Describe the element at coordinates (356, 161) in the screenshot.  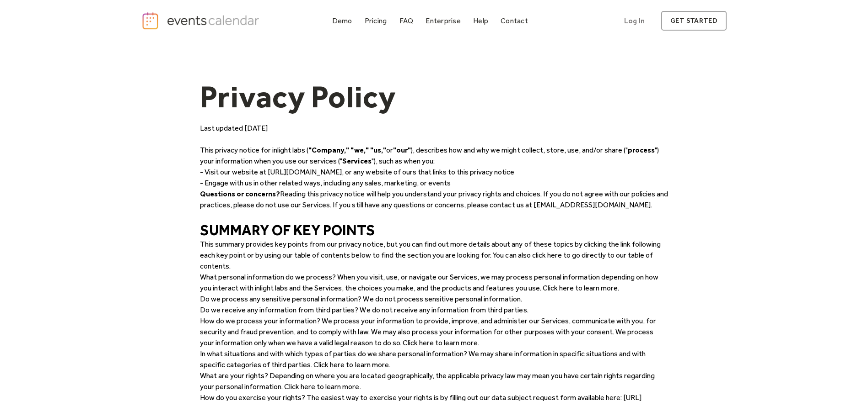
I see `strong: Services` at that location.